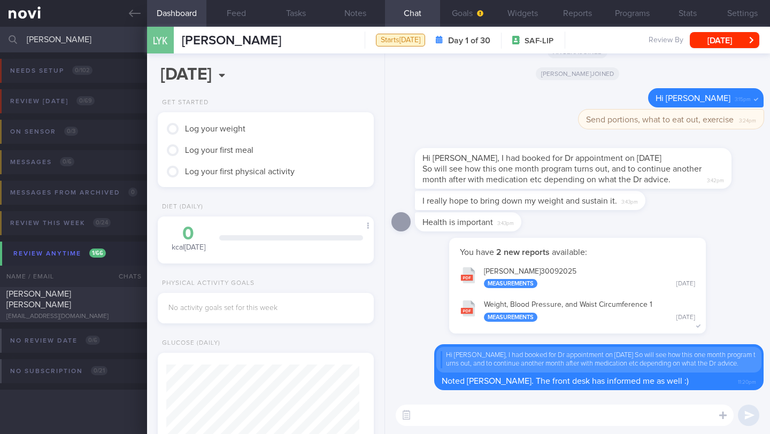  I want to click on span: 0 / 3, so click(71, 131).